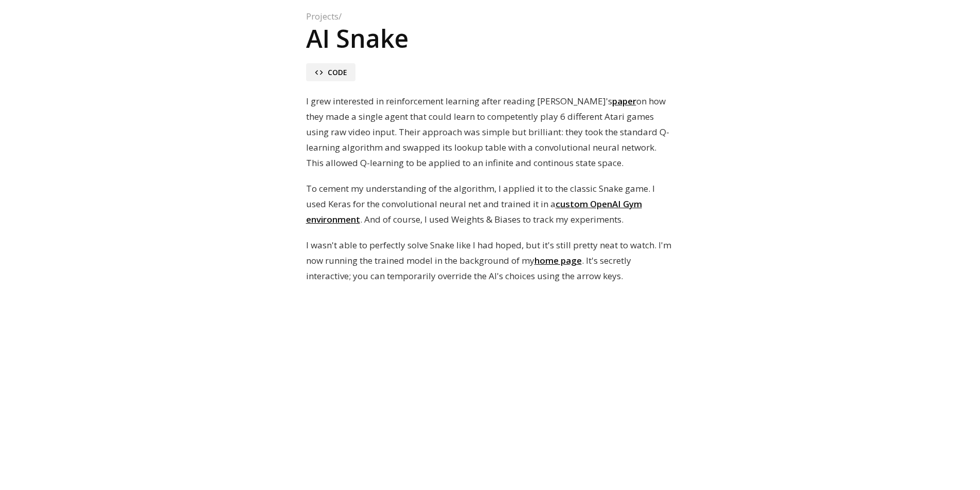 The image size is (980, 490). I want to click on a: codeCode, so click(331, 72).